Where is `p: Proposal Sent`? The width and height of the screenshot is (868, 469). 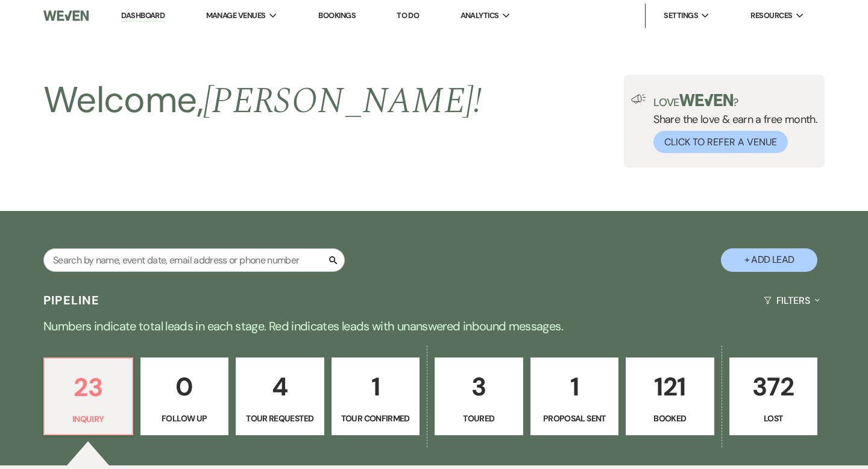 p: Proposal Sent is located at coordinates (574, 418).